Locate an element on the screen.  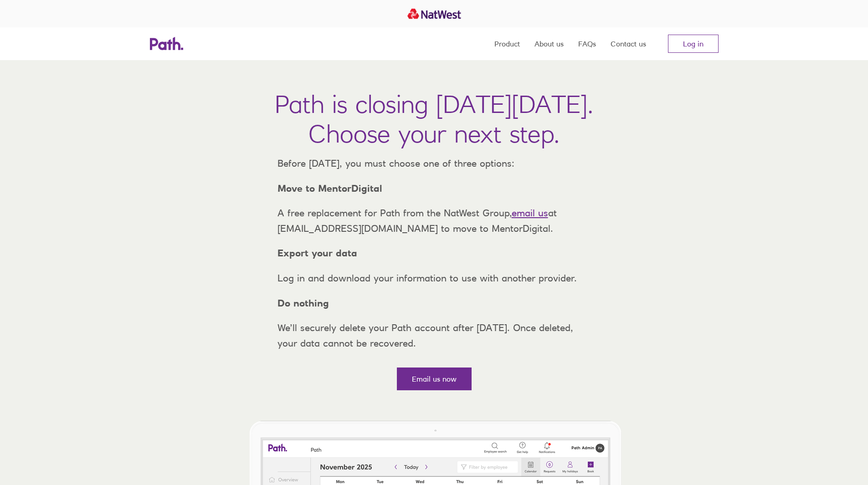
strong: Move to MentorDigital is located at coordinates (330, 189).